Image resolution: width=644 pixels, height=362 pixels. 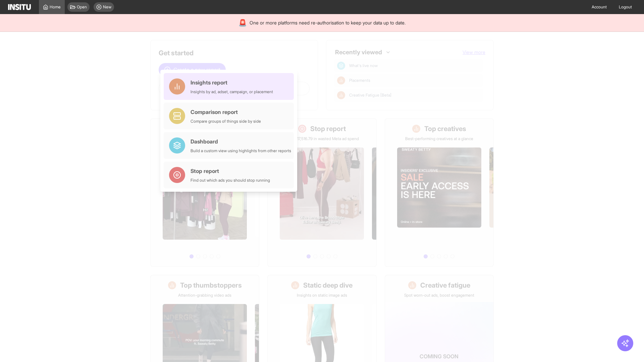 What do you see at coordinates (107, 7) in the screenshot?
I see `span: New` at bounding box center [107, 7].